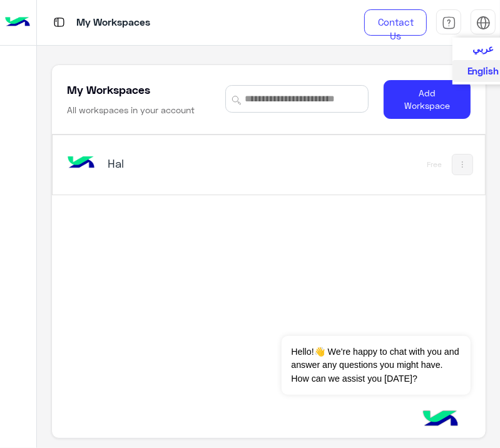 This screenshot has height=448, width=500. Describe the element at coordinates (483, 48) in the screenshot. I see `span: عربي` at that location.